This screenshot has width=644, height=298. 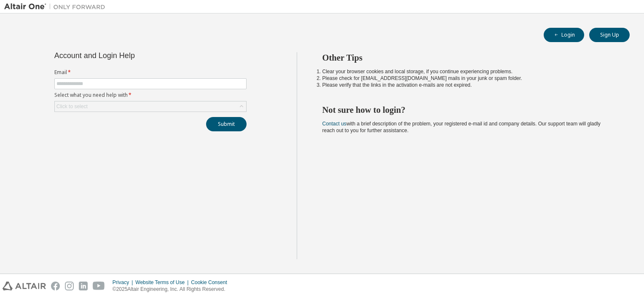 I want to click on img: linkedin.svg, so click(x=83, y=286).